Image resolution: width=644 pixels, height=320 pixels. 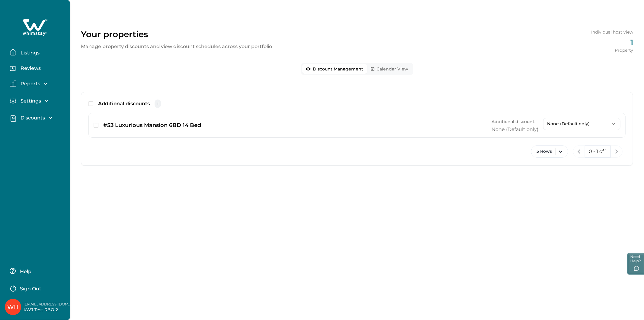 What do you see at coordinates (550, 151) in the screenshot?
I see `button: 5 Rows` at bounding box center [550, 151].